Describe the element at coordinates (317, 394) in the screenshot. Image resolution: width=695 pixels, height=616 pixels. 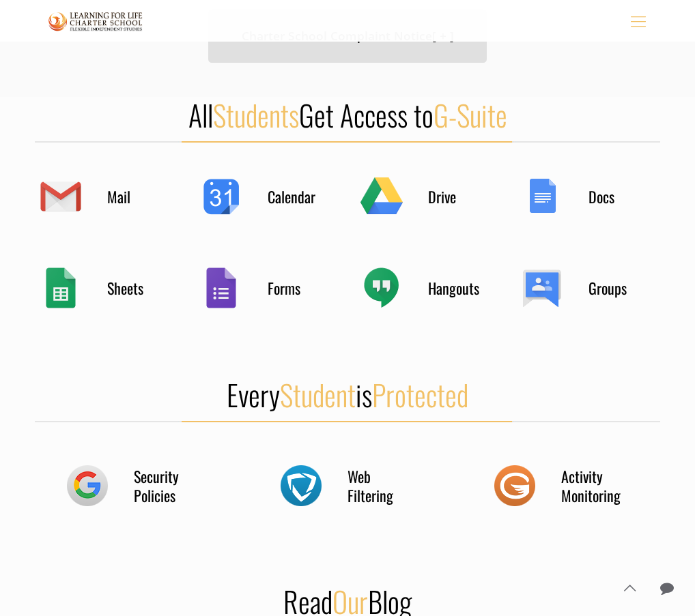
I see `span: Student` at that location.